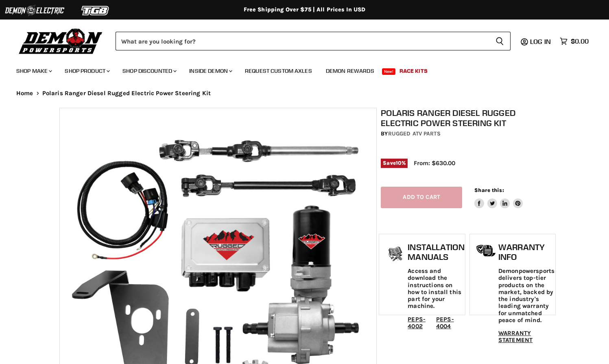 This screenshot has height=364, width=609. What do you see at coordinates (540, 42) in the screenshot?
I see `span: Log in` at bounding box center [540, 42].